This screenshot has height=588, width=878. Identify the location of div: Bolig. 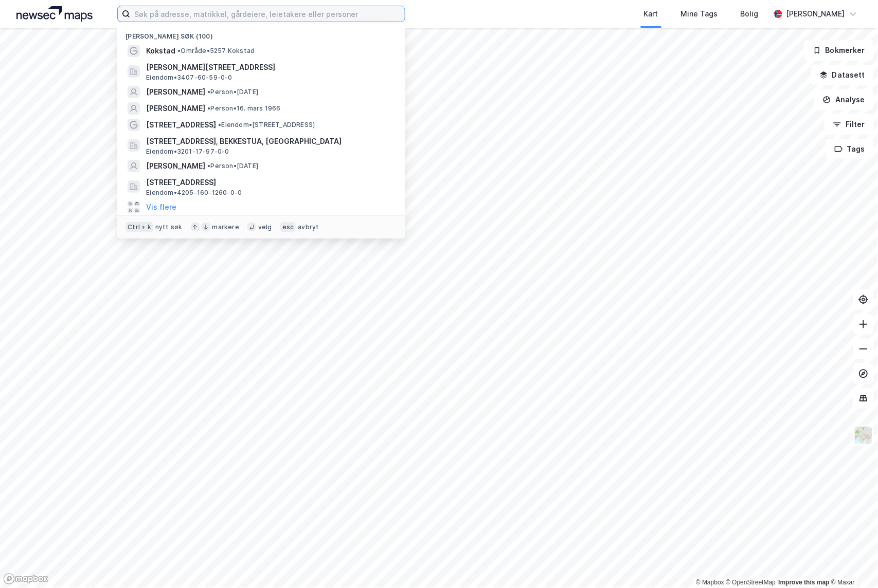
(749, 14).